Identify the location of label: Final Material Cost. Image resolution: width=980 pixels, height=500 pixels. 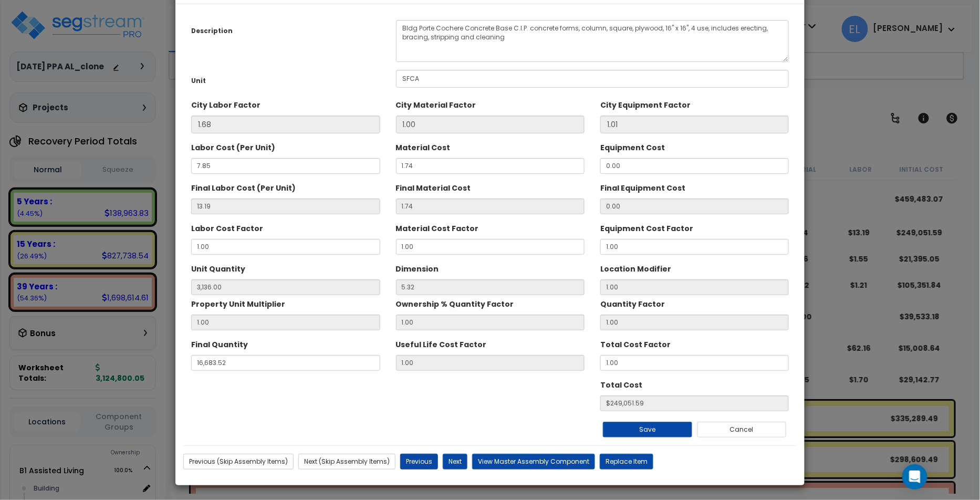
(434, 186).